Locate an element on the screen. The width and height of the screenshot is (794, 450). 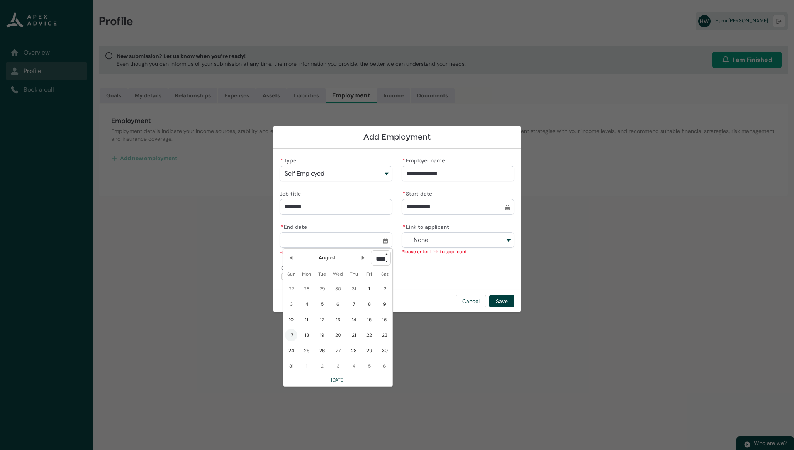
abbr: Friday is located at coordinates (369, 274).